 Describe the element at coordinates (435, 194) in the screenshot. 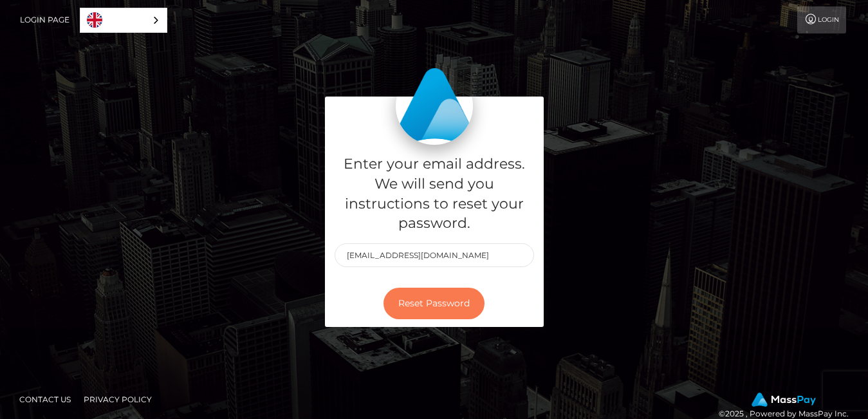

I see `h5: Enter your email address. We will send you instructions to reset your password.` at that location.